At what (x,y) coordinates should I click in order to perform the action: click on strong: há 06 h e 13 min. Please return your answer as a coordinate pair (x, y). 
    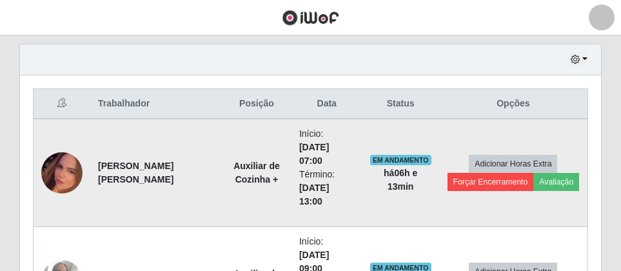
    Looking at the image, I should click on (400, 179).